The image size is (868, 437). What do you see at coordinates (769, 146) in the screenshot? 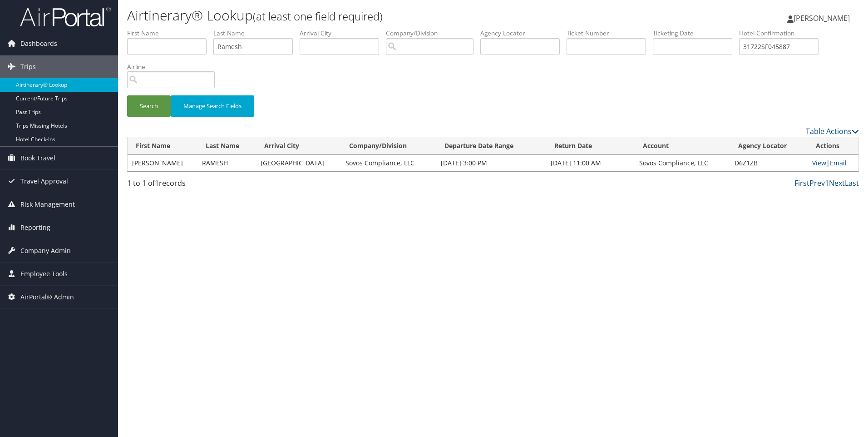
I see `th: Agency Locator: activate to sort column ascending` at bounding box center [769, 146].